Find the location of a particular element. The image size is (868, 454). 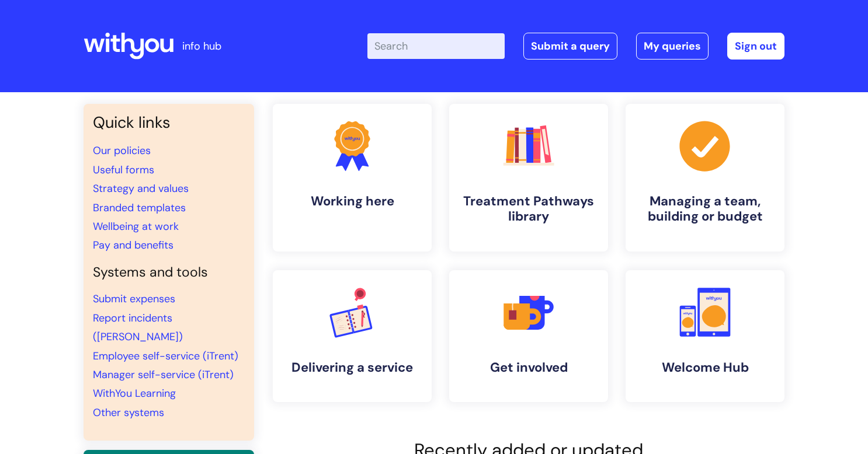

a: Other systems is located at coordinates (128, 413).